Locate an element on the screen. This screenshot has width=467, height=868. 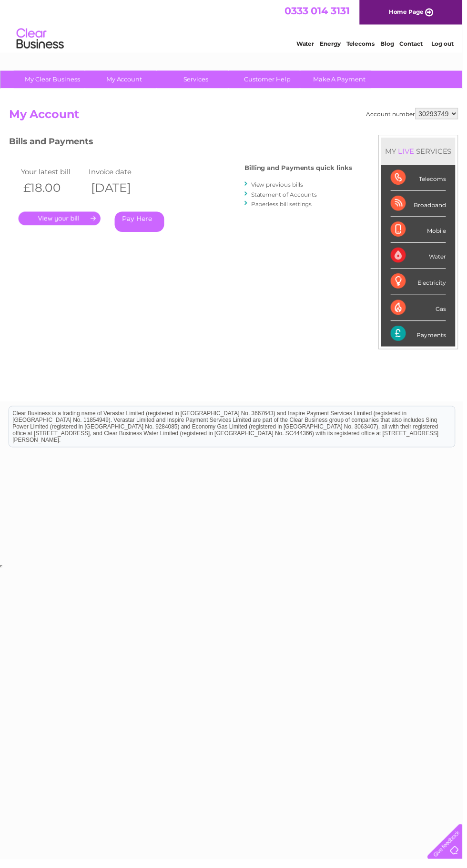
a: My Clear Business is located at coordinates (52, 80).